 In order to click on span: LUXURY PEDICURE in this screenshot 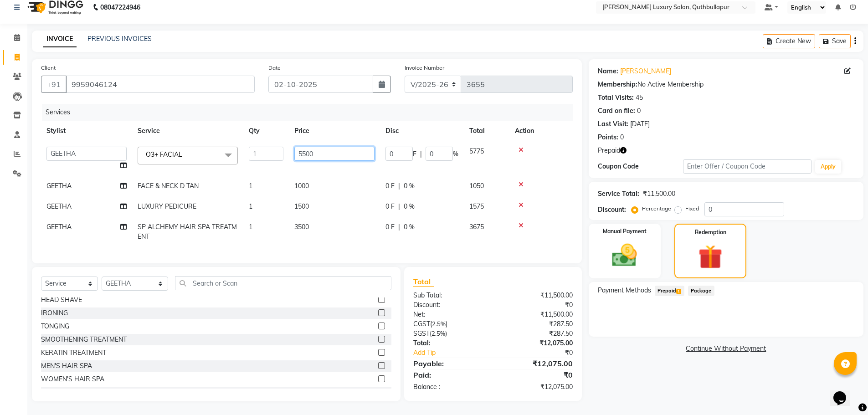, I will do `click(167, 206)`.